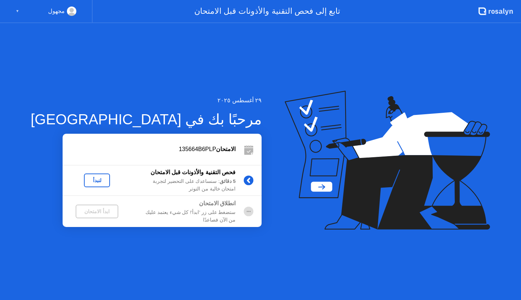 The width and height of the screenshot is (521, 300). Describe the element at coordinates (226, 149) in the screenshot. I see `b: الامتحان` at that location.